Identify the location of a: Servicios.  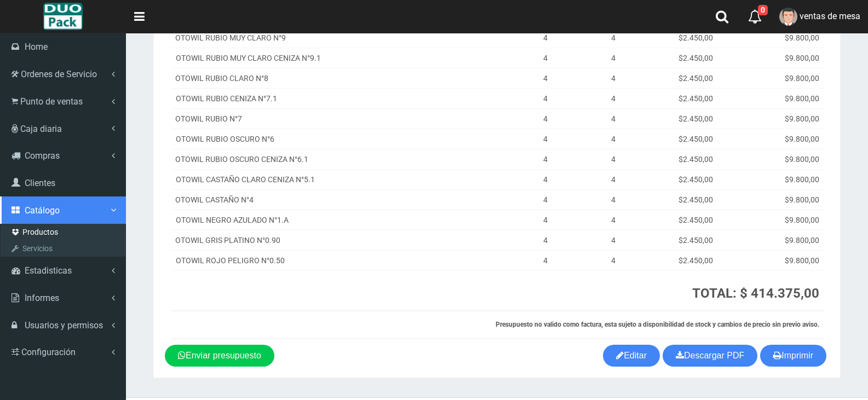
(64, 249).